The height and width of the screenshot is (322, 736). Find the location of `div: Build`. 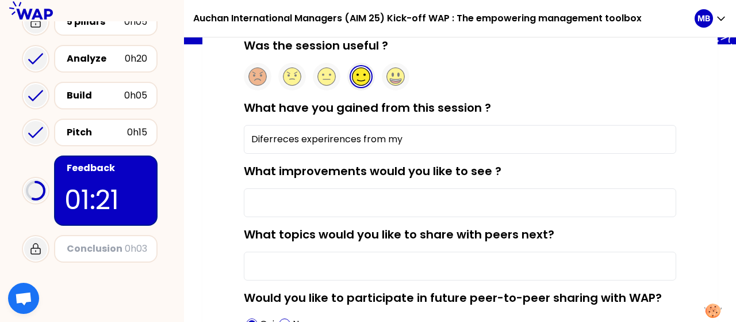

div: Build is located at coordinates (95, 95).